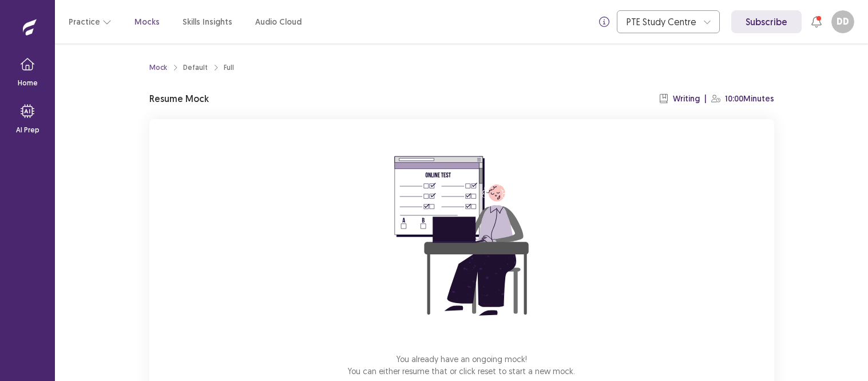 The image size is (868, 381). I want to click on p: 10:00 Minutes, so click(750, 98).